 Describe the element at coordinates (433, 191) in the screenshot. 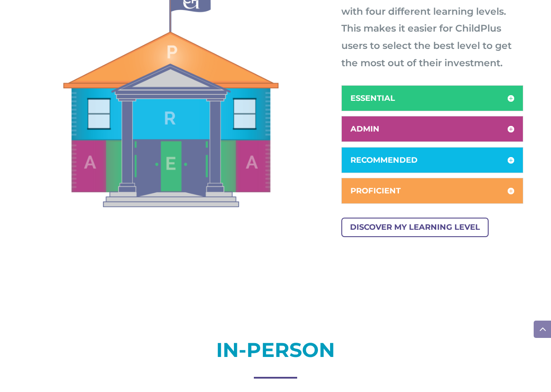

I see `h5: PROFICIENT` at that location.